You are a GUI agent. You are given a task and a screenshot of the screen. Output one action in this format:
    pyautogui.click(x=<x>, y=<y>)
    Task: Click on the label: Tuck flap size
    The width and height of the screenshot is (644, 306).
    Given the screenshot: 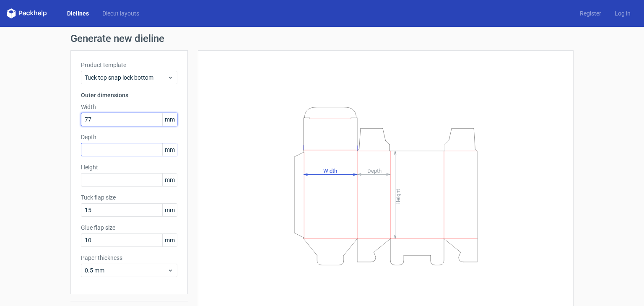 What is the action you would take?
    pyautogui.click(x=129, y=198)
    